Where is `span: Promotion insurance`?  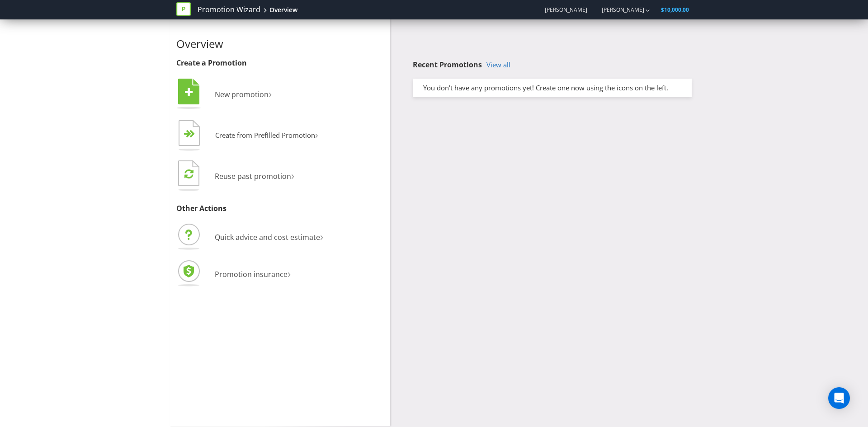 span: Promotion insurance is located at coordinates (251, 275).